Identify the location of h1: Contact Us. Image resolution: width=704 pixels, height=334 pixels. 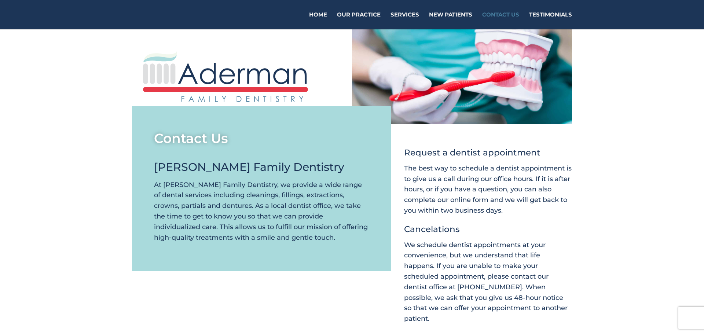
(262, 140).